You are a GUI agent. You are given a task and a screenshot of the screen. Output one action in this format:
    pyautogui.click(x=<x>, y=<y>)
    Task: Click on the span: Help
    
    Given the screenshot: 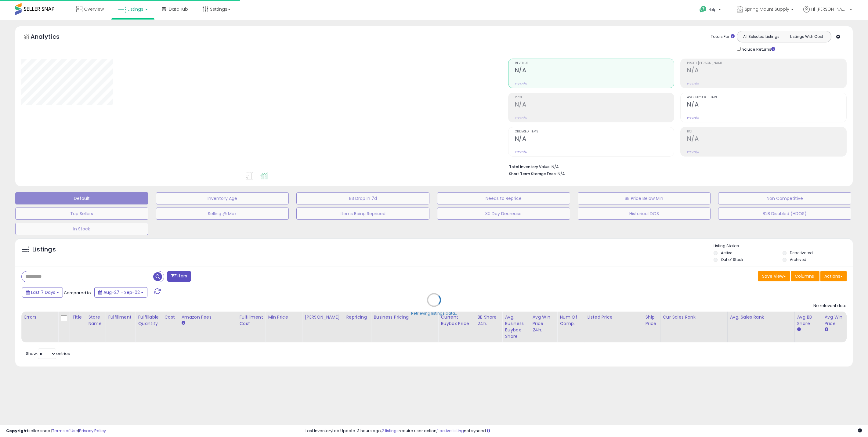 What is the action you would take?
    pyautogui.click(x=713, y=9)
    